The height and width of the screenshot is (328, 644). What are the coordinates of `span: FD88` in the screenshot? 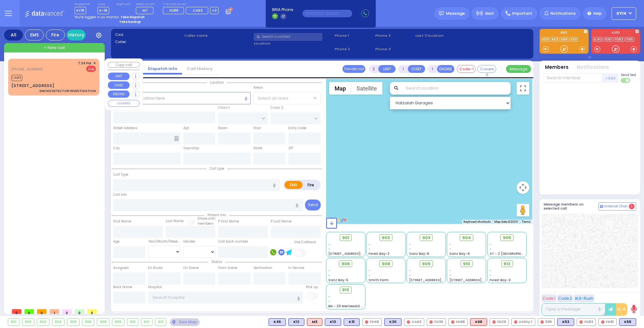 It's located at (174, 10).